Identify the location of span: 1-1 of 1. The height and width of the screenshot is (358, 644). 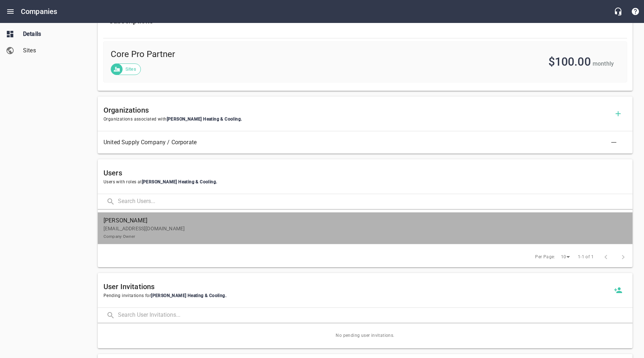
(586, 257).